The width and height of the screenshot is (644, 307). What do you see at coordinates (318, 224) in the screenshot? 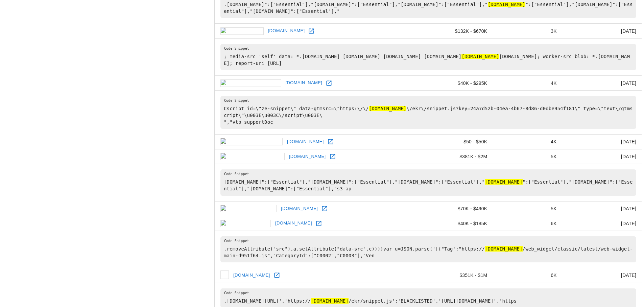
I see `a: Open avira.com in new window` at bounding box center [318, 224].